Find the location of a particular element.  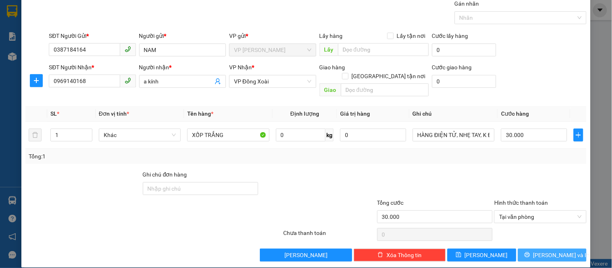

span: Định lượng is located at coordinates (305, 114).